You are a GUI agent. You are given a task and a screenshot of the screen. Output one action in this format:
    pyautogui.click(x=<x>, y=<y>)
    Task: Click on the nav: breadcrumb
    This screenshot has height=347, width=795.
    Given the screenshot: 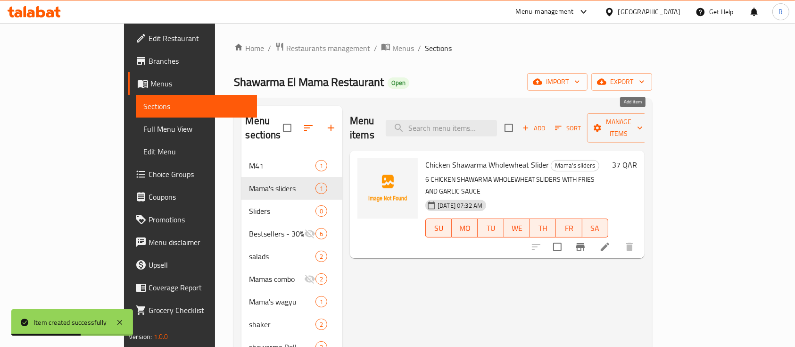 What is the action you would take?
    pyautogui.click(x=443, y=48)
    